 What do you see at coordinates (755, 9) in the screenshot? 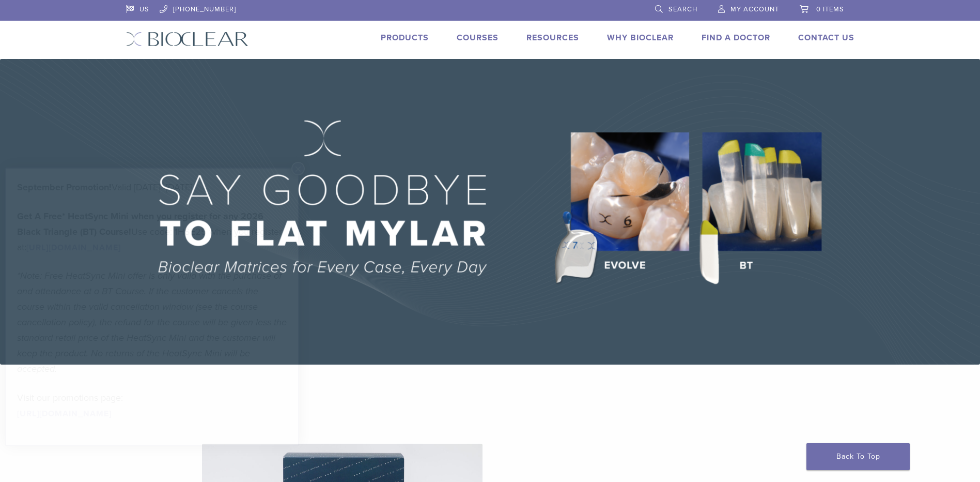
I see `span: My Account` at bounding box center [755, 9].